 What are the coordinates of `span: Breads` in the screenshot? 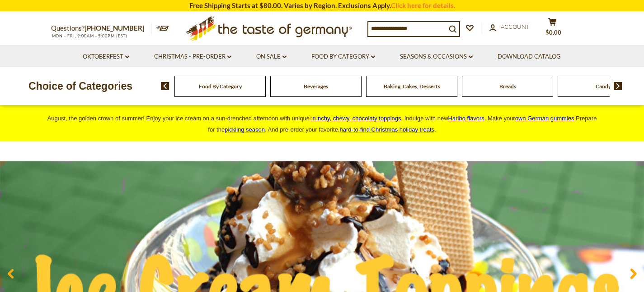 It's located at (507, 87).